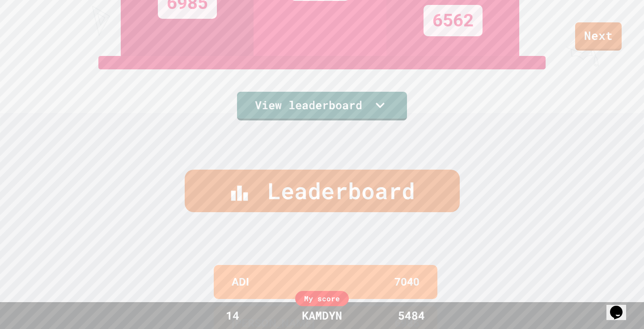 The width and height of the screenshot is (644, 329). I want to click on p: ADI, so click(240, 282).